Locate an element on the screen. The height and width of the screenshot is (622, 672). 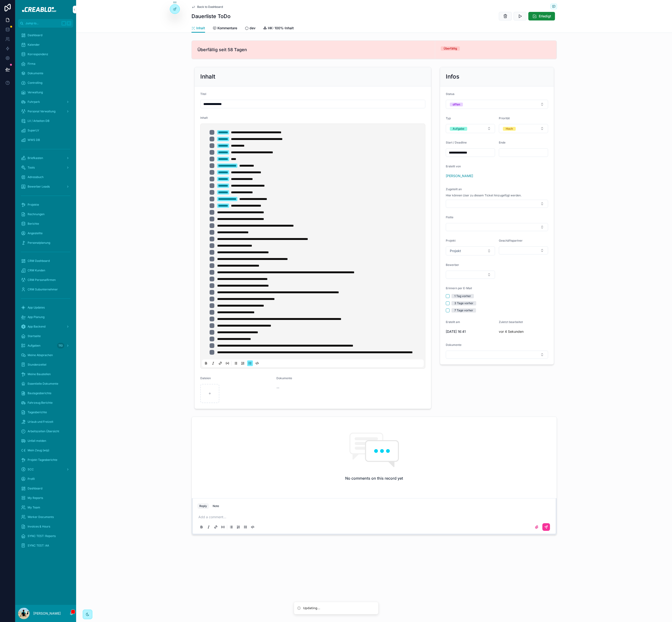
span: Projekt Tagesberichte is located at coordinates (42, 460).